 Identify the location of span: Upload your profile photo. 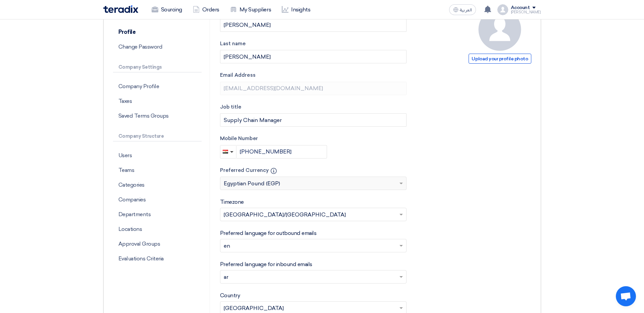
(500, 58).